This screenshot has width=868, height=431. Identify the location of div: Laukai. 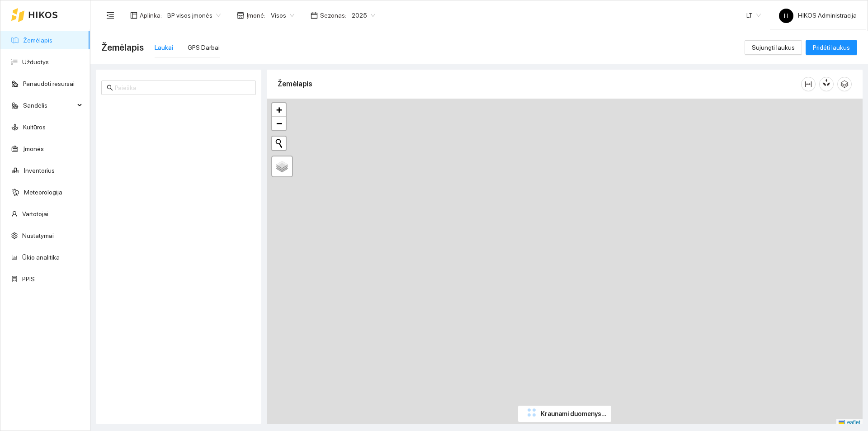
(164, 47).